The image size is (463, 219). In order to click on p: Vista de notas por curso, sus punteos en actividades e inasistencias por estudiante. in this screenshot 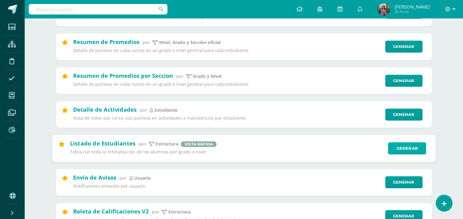, I will do `click(227, 118)`.